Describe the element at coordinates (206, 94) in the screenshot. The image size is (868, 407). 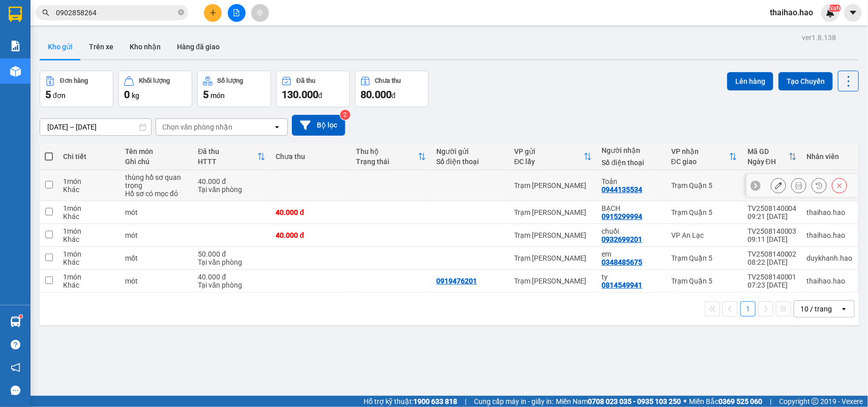
I see `span: 5` at that location.